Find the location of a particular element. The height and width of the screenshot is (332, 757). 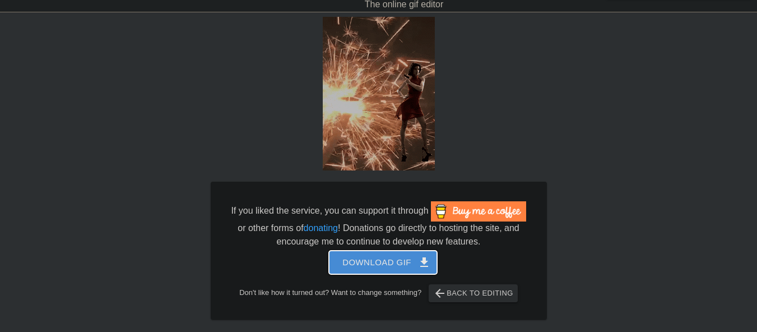

div: If you liked the service, you can support it through or other forms of ! Donations go directly to... is located at coordinates (379, 225).